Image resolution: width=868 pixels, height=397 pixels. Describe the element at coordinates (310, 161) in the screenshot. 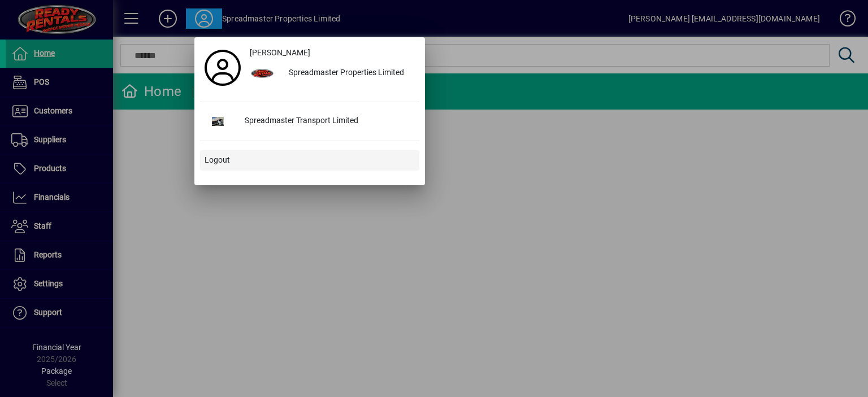

I see `button: Logout` at that location.